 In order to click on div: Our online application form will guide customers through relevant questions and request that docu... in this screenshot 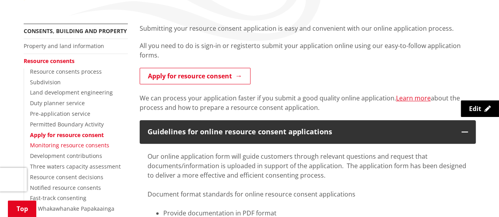, I will do `click(308, 166)`.